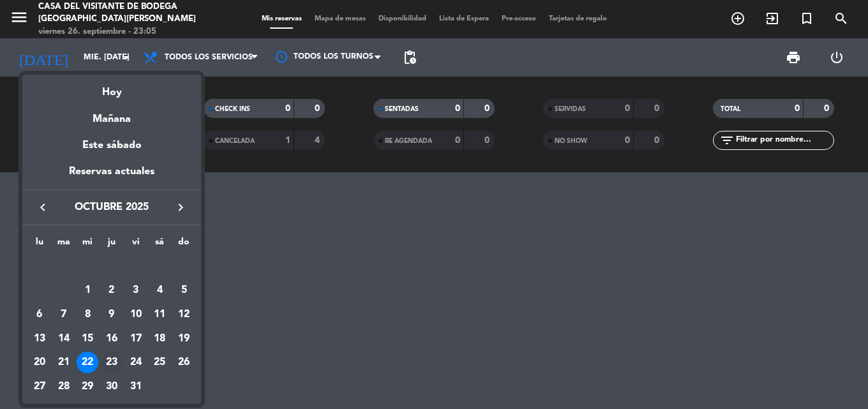 The image size is (868, 409). Describe the element at coordinates (112, 363) in the screenshot. I see `div: 23` at that location.